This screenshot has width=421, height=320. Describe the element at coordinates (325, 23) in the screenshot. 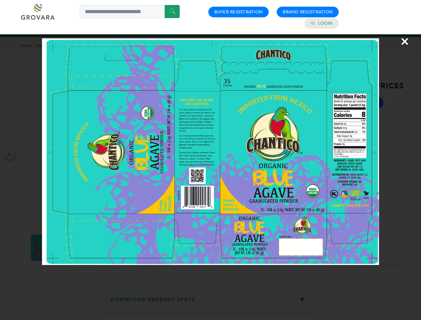

I see `a: Login` at that location.